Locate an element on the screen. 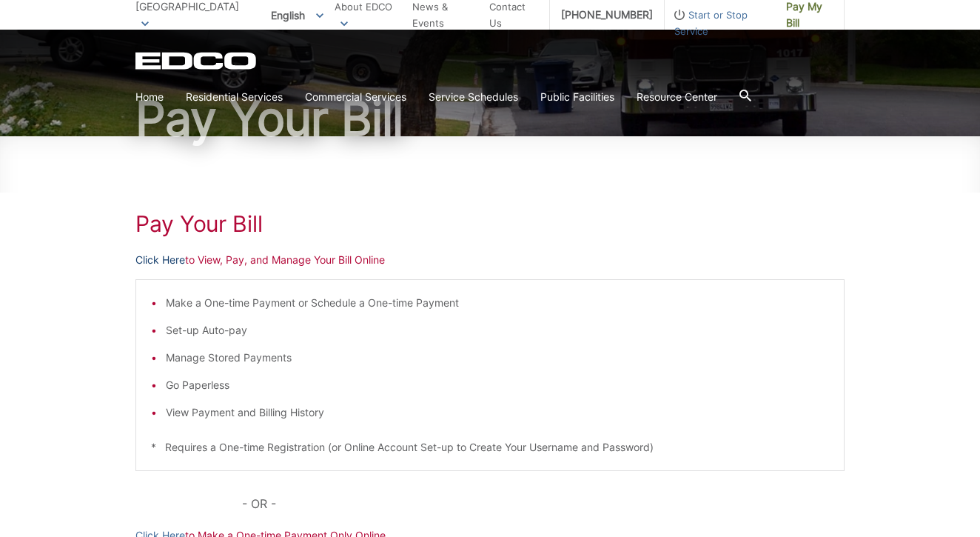 The height and width of the screenshot is (537, 980). li: Make a One-time Payment or Schedule a One-time Payment is located at coordinates (497, 302).